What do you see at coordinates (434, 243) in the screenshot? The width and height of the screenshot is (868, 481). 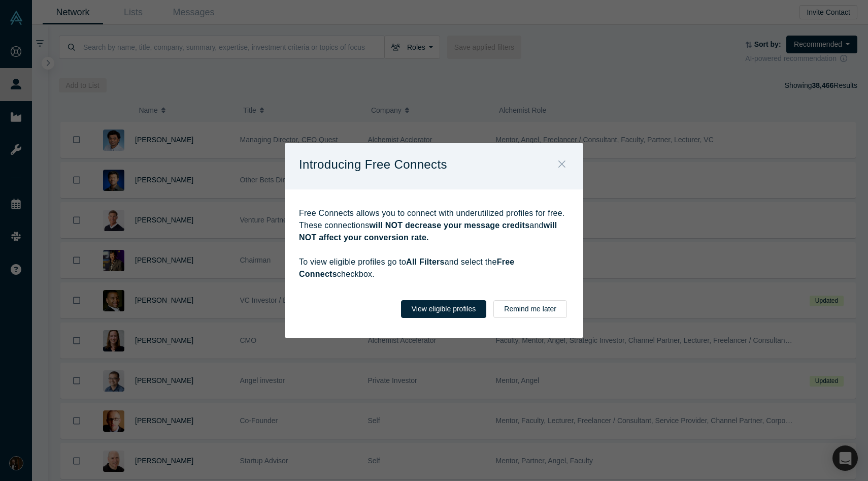 I see `p: Free Connects allows you to connect with underutilized profiles for free. These connections and T...` at bounding box center [434, 243].